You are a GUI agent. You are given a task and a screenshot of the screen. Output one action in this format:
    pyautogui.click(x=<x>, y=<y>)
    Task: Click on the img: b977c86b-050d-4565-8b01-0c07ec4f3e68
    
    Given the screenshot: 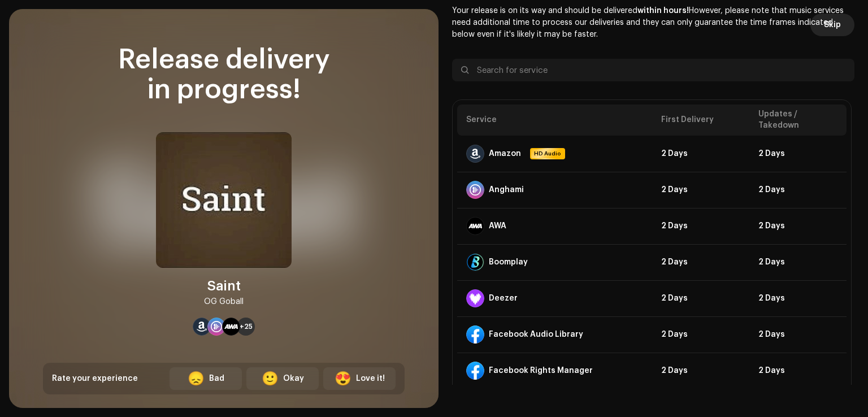 What is the action you would take?
    pyautogui.click(x=224, y=200)
    